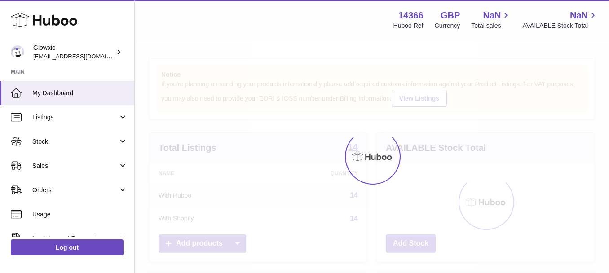 This screenshot has width=609, height=273. What do you see at coordinates (18, 52) in the screenshot?
I see `img: internalAdmin-14366@internal.huboo.com` at bounding box center [18, 52].